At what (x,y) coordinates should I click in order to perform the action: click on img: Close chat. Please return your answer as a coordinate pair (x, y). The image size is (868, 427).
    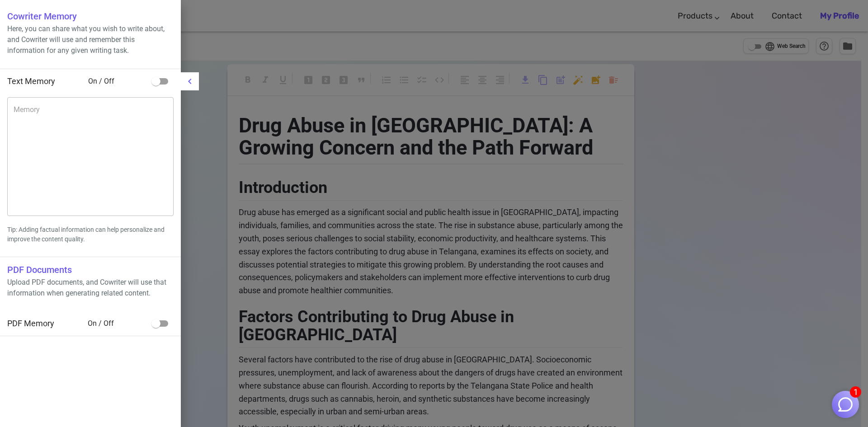
    Looking at the image, I should click on (846, 405).